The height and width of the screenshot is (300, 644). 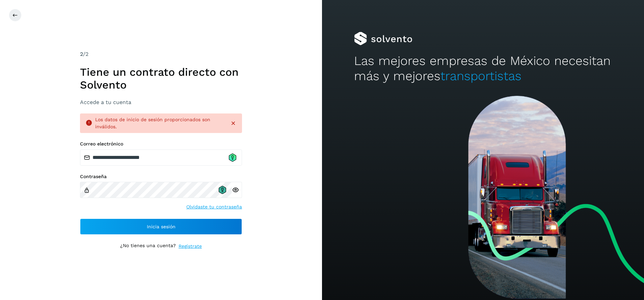 I want to click on div: Los datos de inicio de sesión proporcionados son inválidos., so click(x=159, y=123).